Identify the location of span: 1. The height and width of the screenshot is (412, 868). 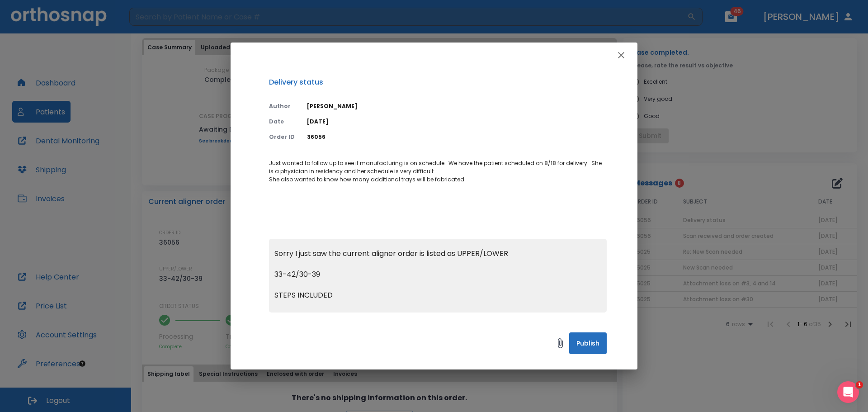
(859, 385).